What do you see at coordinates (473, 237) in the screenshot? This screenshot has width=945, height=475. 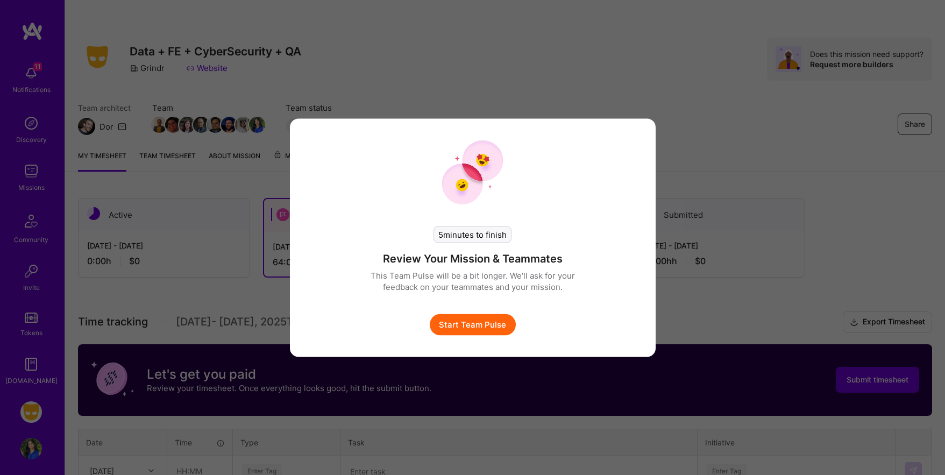 I see `div: modal` at bounding box center [473, 237].